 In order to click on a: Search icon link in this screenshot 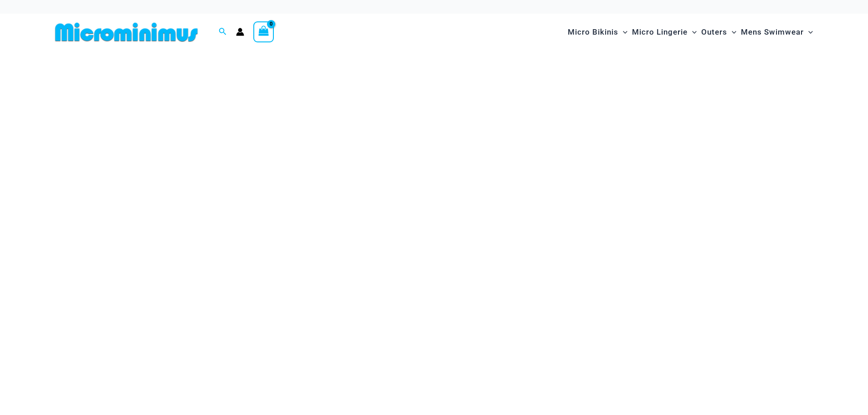, I will do `click(222, 32)`.